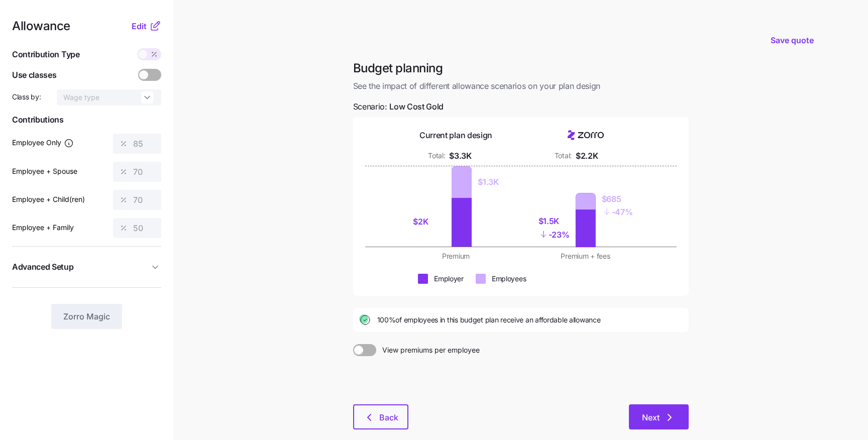 The width and height of the screenshot is (868, 440). Describe the element at coordinates (389, 417) in the screenshot. I see `span: Back` at that location.